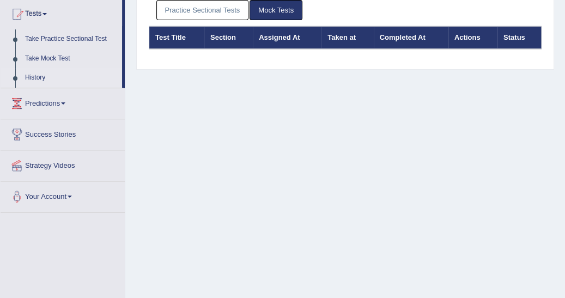  I want to click on a: History, so click(71, 78).